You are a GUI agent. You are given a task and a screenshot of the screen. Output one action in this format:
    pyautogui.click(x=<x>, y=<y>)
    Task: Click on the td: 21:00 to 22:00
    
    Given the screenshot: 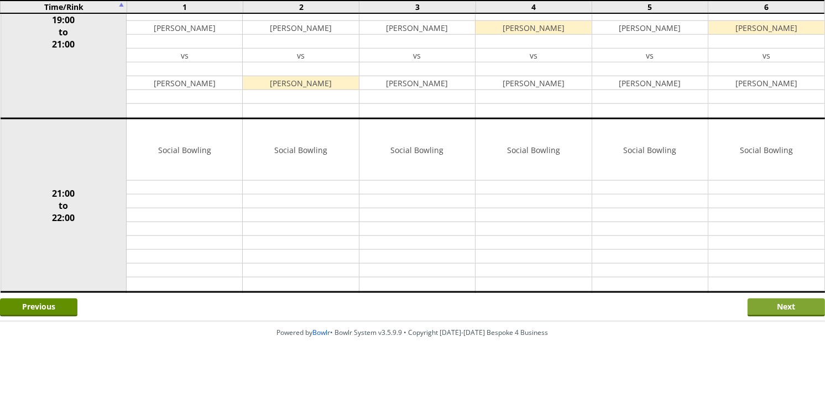 What is the action you would take?
    pyautogui.click(x=64, y=206)
    